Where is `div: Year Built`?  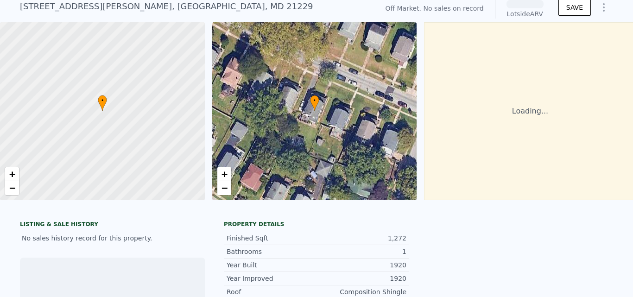
div: Year Built is located at coordinates (272, 265).